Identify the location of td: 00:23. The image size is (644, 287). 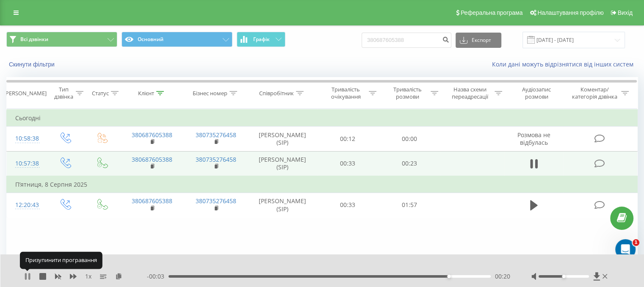
(409, 163).